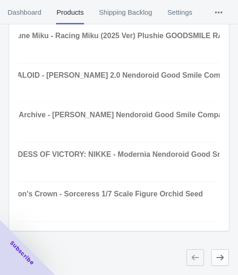  Describe the element at coordinates (22, 253) in the screenshot. I see `span: Subscribe` at that location.